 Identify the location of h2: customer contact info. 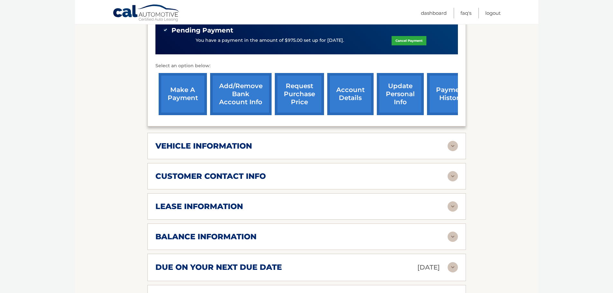
(210, 176).